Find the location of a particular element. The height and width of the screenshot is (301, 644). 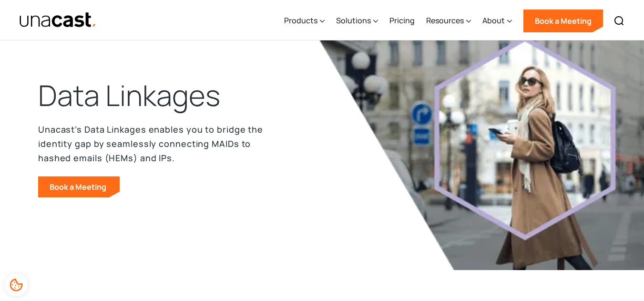

img: Search icon is located at coordinates (619, 21).